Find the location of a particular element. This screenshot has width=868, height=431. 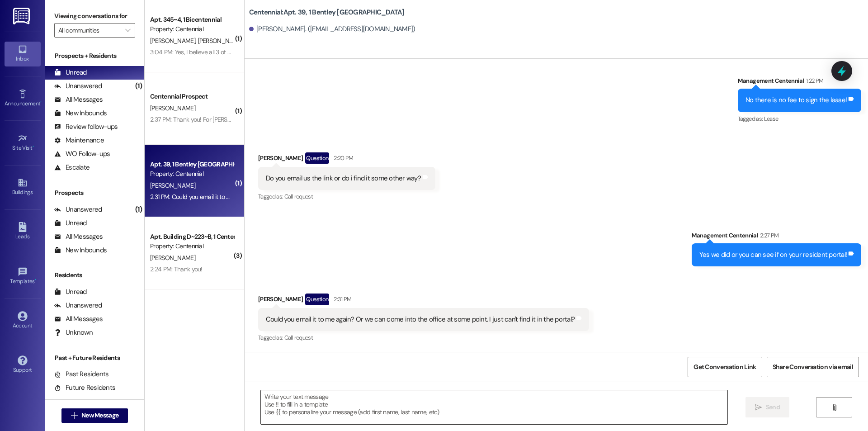

a: Buildings is located at coordinates (23, 187).